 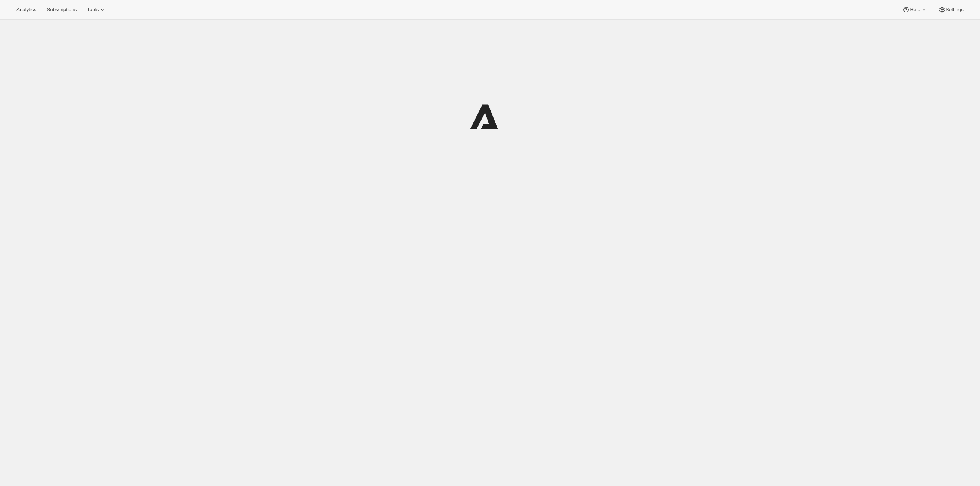 What do you see at coordinates (915, 10) in the screenshot?
I see `button: Help` at bounding box center [915, 10].